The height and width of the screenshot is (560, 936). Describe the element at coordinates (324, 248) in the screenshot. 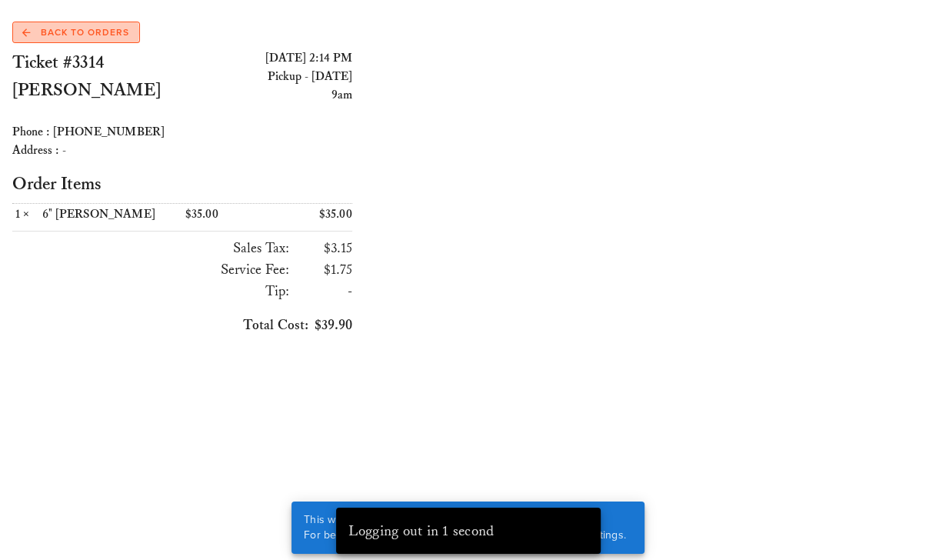

I see `h3: $3.15` at that location.